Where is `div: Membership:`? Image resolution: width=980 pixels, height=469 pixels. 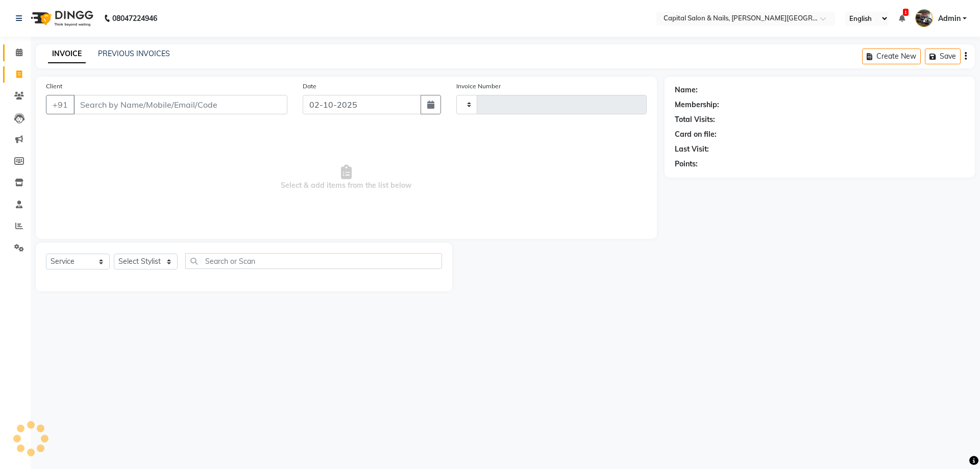
div: Membership: is located at coordinates (697, 104).